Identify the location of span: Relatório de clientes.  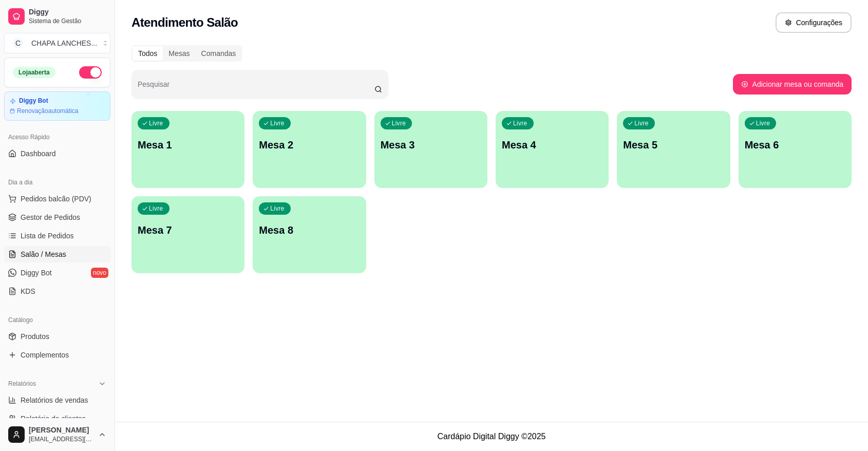
(53, 419).